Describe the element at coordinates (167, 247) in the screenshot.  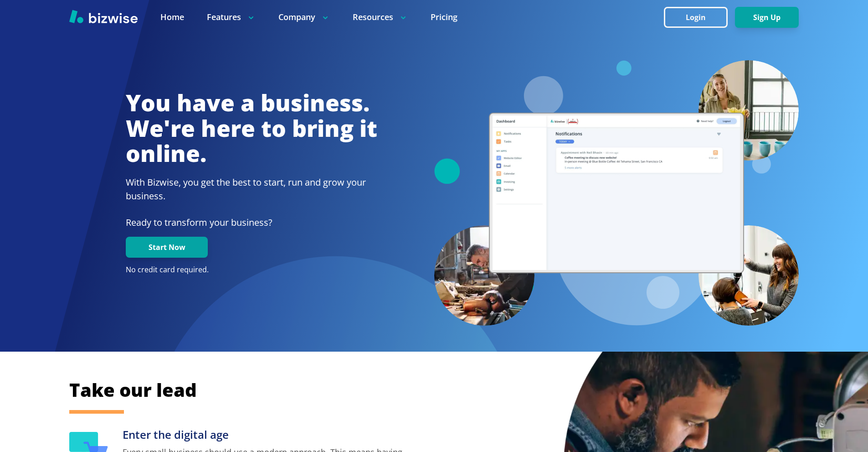
I see `a: Start Now` at that location.